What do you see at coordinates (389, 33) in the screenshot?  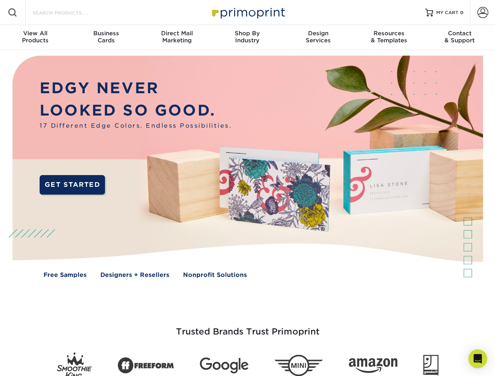 I see `span: Resources` at bounding box center [389, 33].